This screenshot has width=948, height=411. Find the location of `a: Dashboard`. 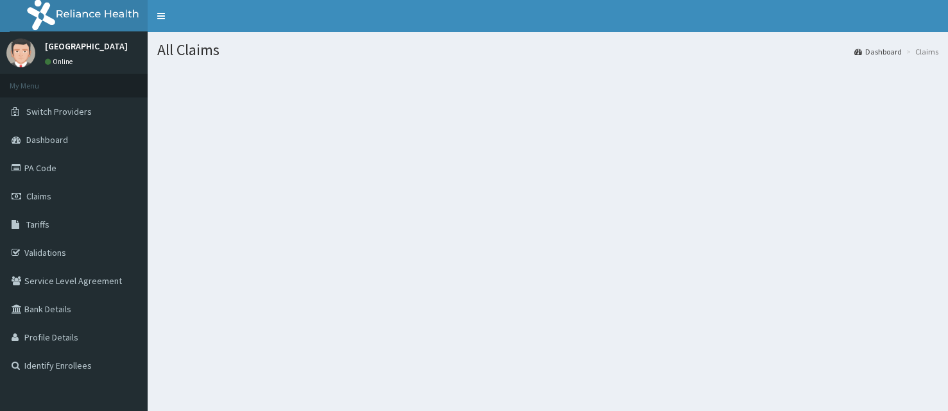

a: Dashboard is located at coordinates (878, 51).